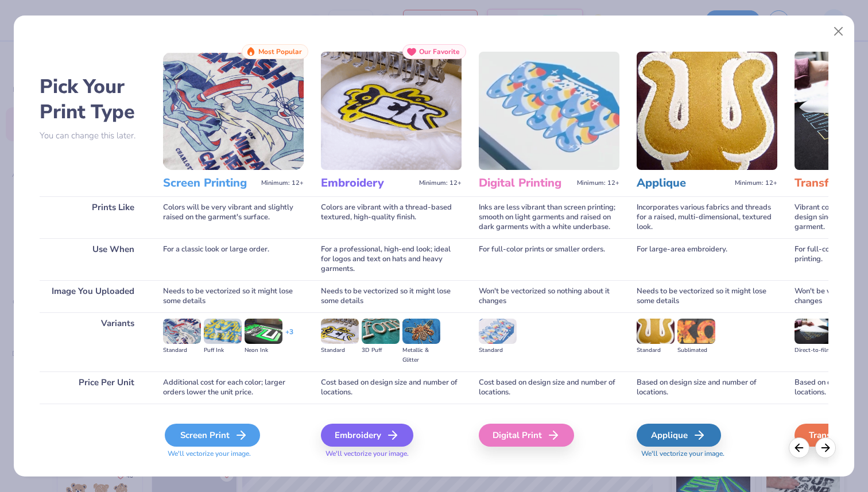 The height and width of the screenshot is (492, 868). What do you see at coordinates (233, 111) in the screenshot?
I see `img: Screen Printing` at bounding box center [233, 111].